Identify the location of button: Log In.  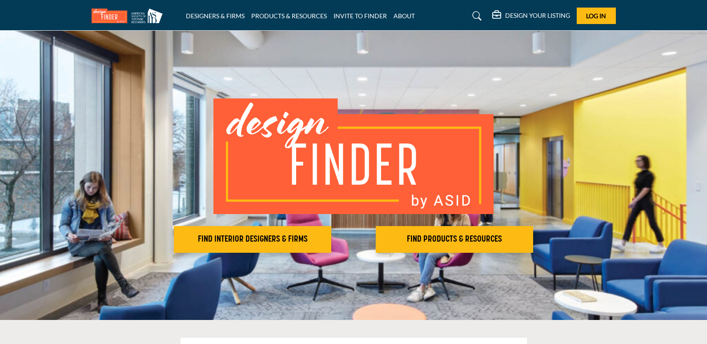
(596, 16).